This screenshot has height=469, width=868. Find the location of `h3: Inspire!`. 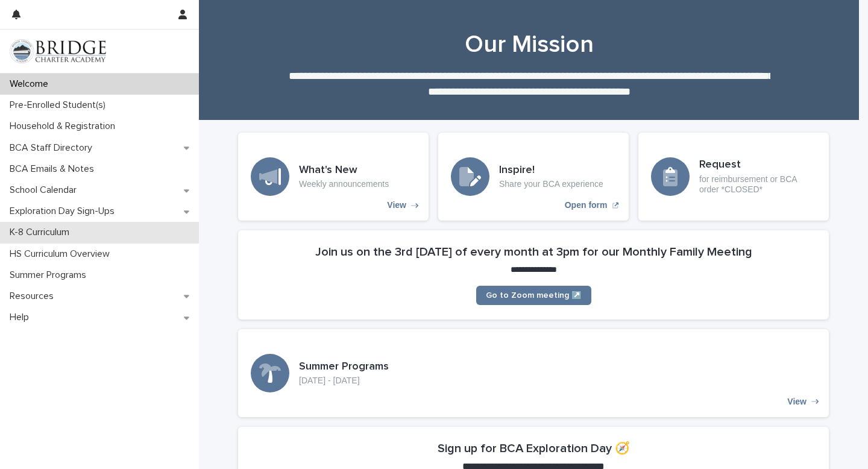

h3: Inspire! is located at coordinates (551, 171).